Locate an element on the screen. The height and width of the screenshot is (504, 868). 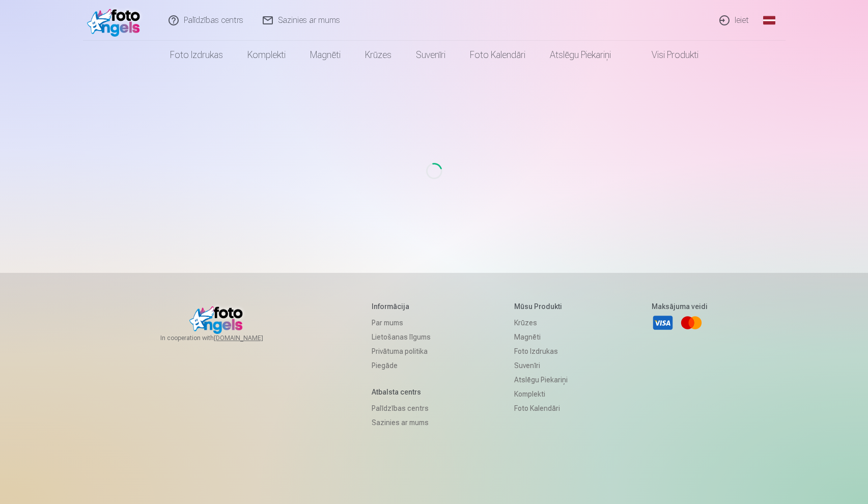
h5: Informācija is located at coordinates (401, 306).